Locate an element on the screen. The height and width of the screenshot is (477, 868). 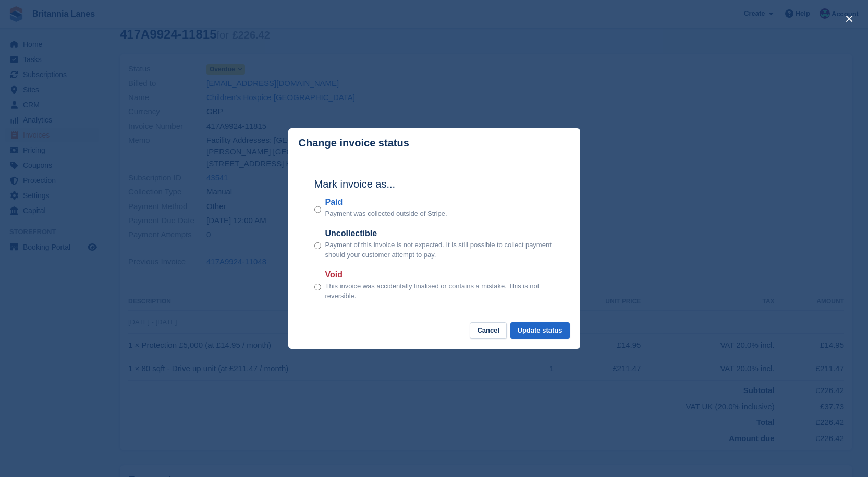
button: Update status is located at coordinates (540, 330).